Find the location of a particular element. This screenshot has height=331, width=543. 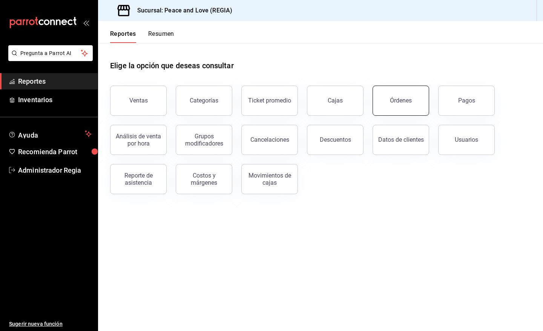

button: Resumen is located at coordinates (161, 37).